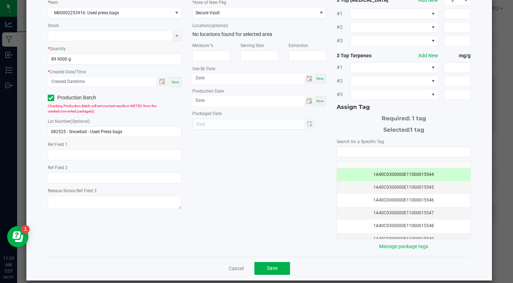  I want to click on strong: 3 Top Terpenes, so click(364, 56).